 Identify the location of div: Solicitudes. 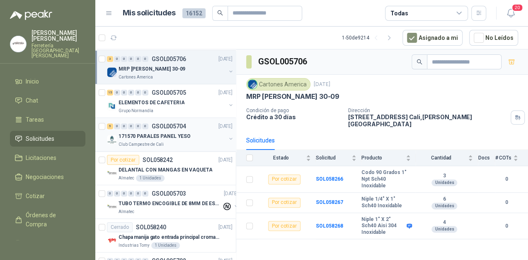
(260, 140).